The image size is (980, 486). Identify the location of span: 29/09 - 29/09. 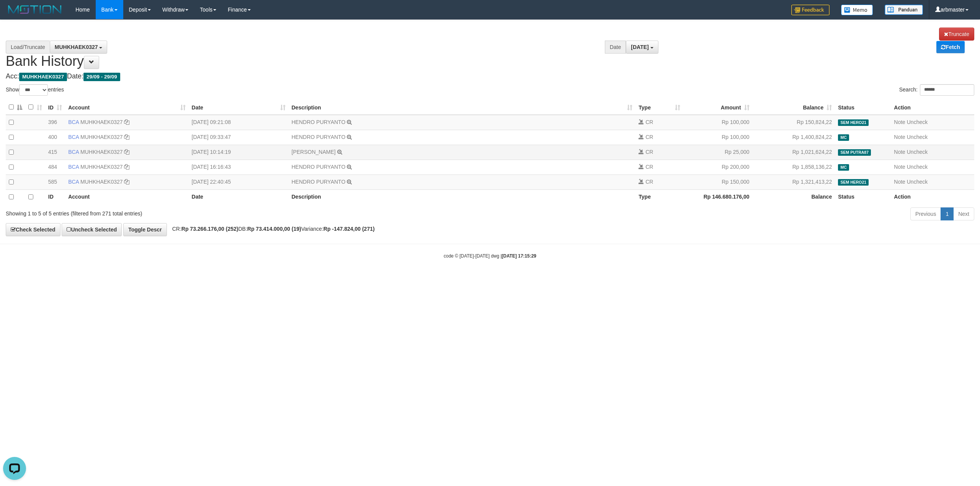
(102, 77).